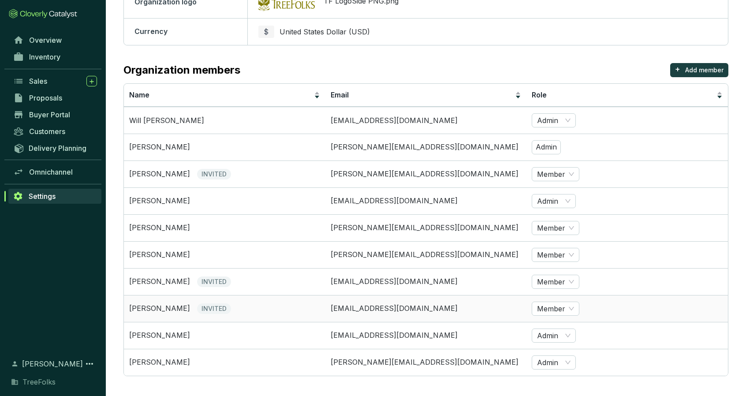  Describe the element at coordinates (57, 148) in the screenshot. I see `span: Delivery Planning` at that location.